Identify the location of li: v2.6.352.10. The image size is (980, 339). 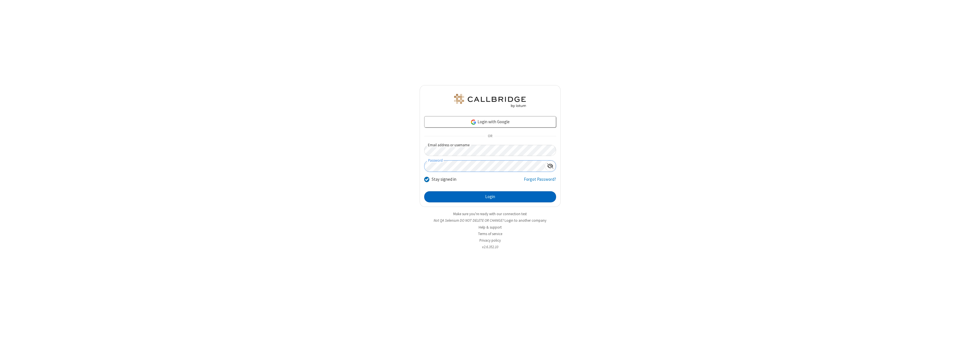
(490, 247).